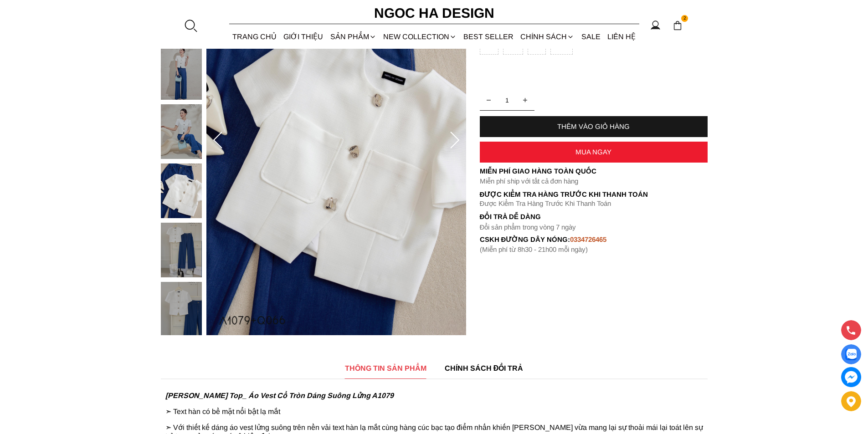 Image resolution: width=868 pixels, height=434 pixels. What do you see at coordinates (353, 36) in the screenshot?
I see `div: SẢN PHẨM` at bounding box center [353, 36].